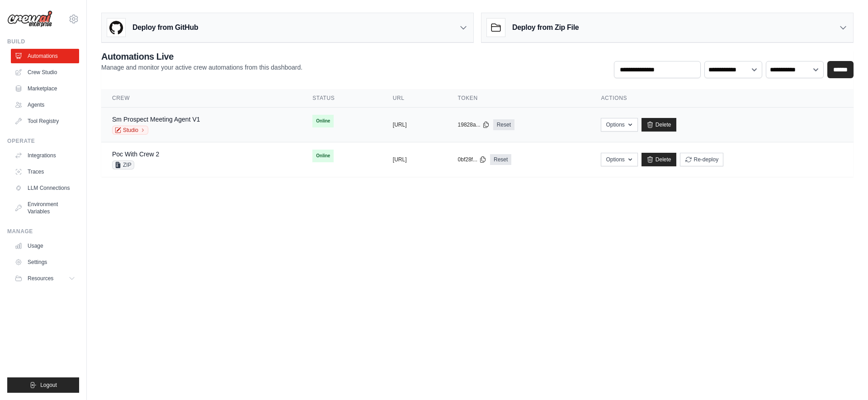 The width and height of the screenshot is (868, 400). What do you see at coordinates (130, 130) in the screenshot?
I see `a: Studio` at bounding box center [130, 130].